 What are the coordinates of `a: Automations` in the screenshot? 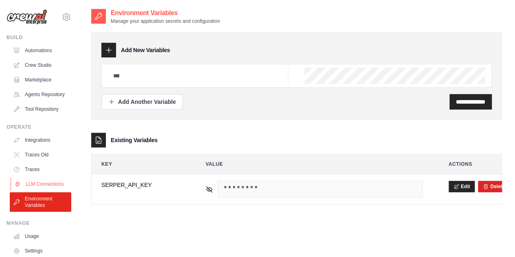 It's located at (40, 51).